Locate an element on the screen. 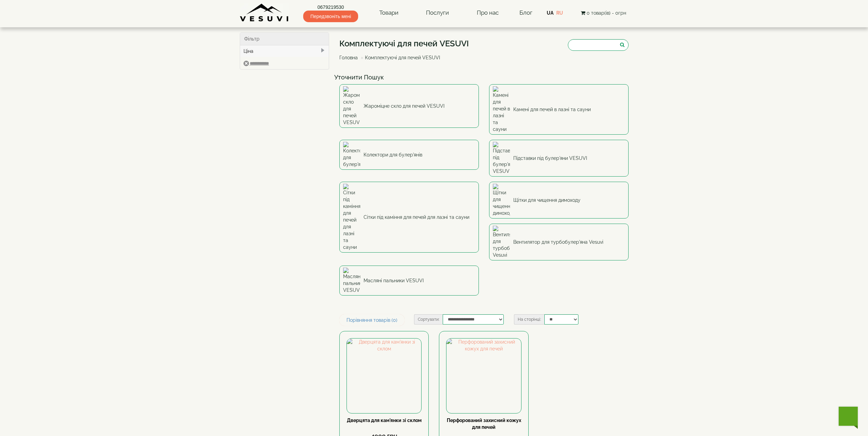 This screenshot has height=436, width=868. a: Блог is located at coordinates (526, 12).